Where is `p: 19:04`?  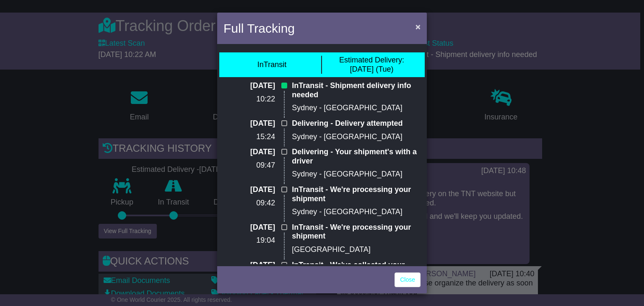 p: 19:04 is located at coordinates (249, 240).